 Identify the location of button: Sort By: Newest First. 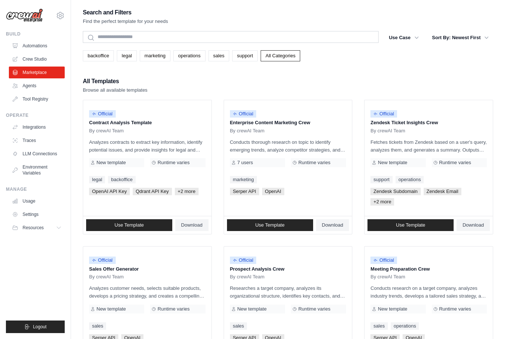
(460, 38).